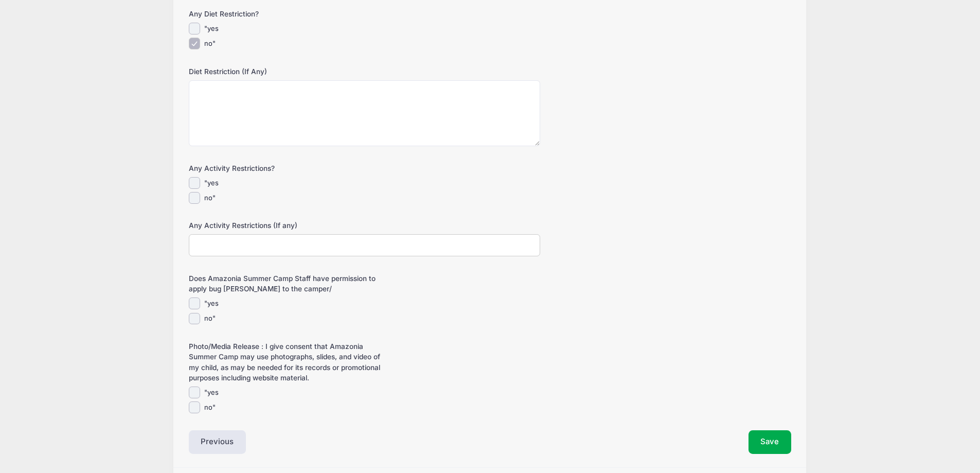 The height and width of the screenshot is (473, 980). I want to click on label: Any Diet Restriction?, so click(289, 14).